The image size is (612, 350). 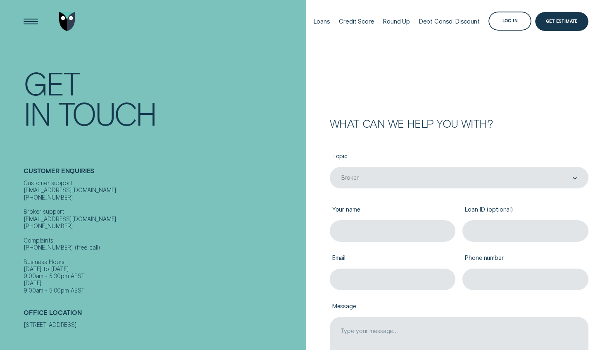 What do you see at coordinates (459, 308) in the screenshot?
I see `label: Message` at bounding box center [459, 308].